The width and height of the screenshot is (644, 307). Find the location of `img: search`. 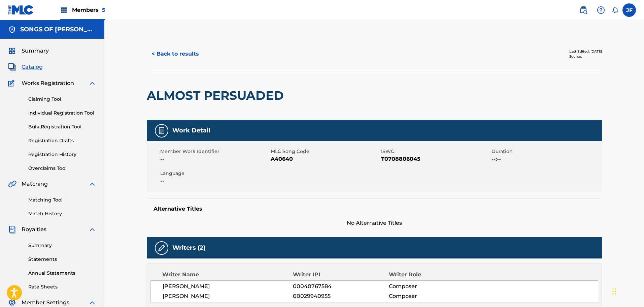

img: search is located at coordinates (584, 10).